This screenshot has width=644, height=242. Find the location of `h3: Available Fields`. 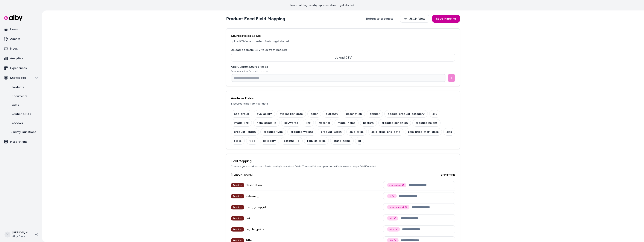

h3: Available Fields is located at coordinates (343, 98).